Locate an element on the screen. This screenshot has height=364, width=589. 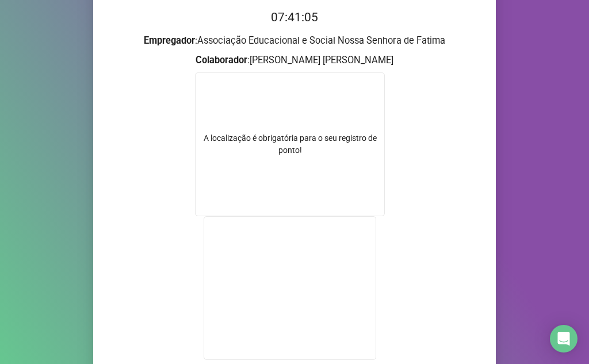
strong: Empregador is located at coordinates (169, 40).